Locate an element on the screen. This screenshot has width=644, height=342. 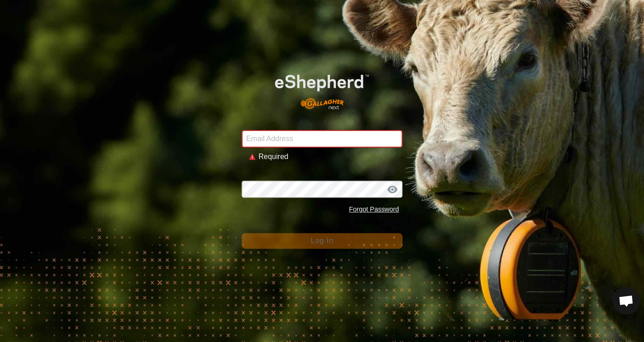
div: Required is located at coordinates (327, 157).